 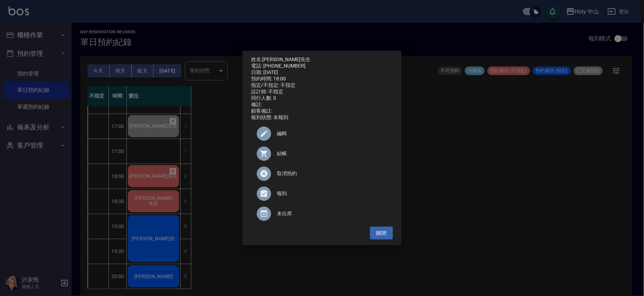 What do you see at coordinates (332, 213) in the screenshot?
I see `span: 未出席` at bounding box center [332, 213].